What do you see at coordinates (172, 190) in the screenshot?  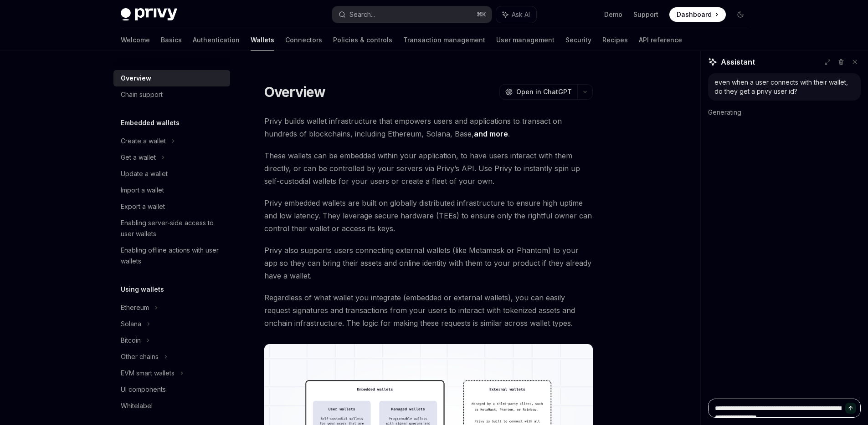 I see `a: Import a wallet` at bounding box center [172, 190].